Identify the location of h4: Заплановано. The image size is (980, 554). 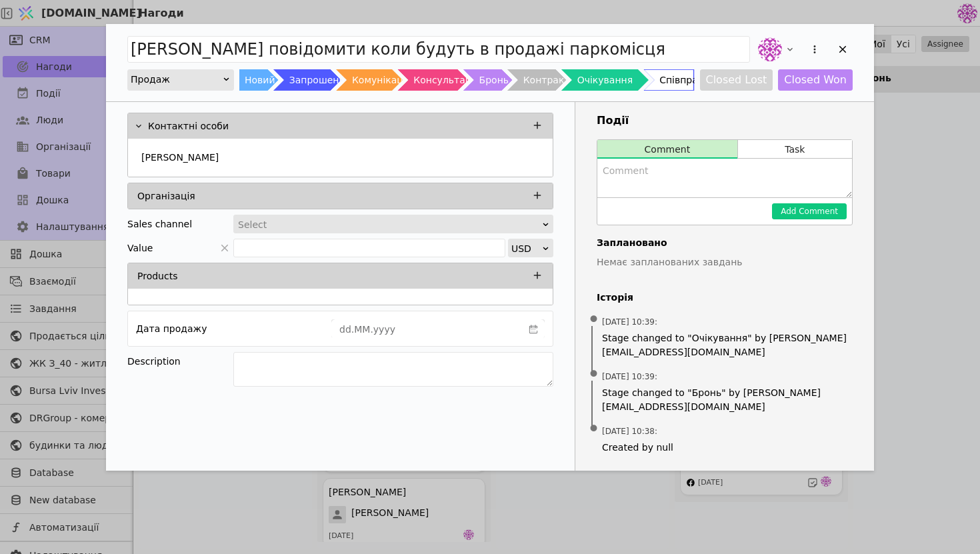
(725, 243).